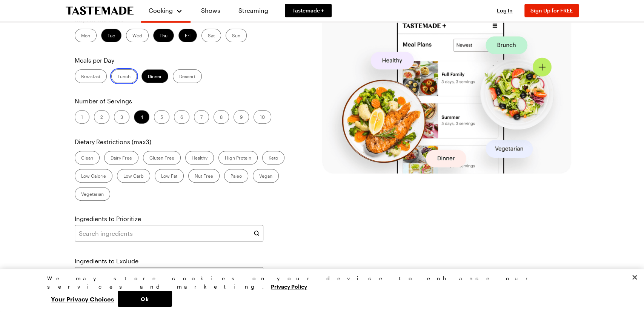 The height and width of the screenshot is (312, 644). Describe the element at coordinates (308, 11) in the screenshot. I see `a: Tastemade +` at that location.